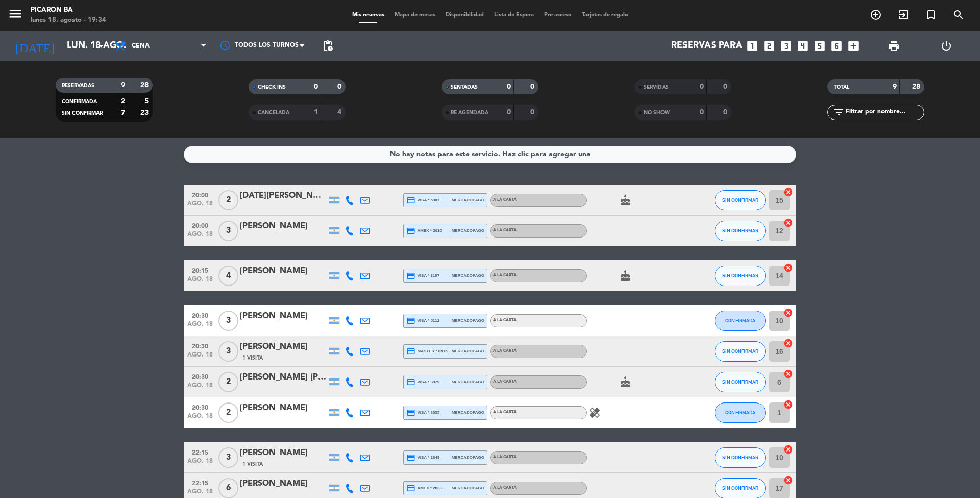 This screenshot has height=498, width=980. What do you see at coordinates (853, 46) in the screenshot?
I see `i: add_box` at bounding box center [853, 46].